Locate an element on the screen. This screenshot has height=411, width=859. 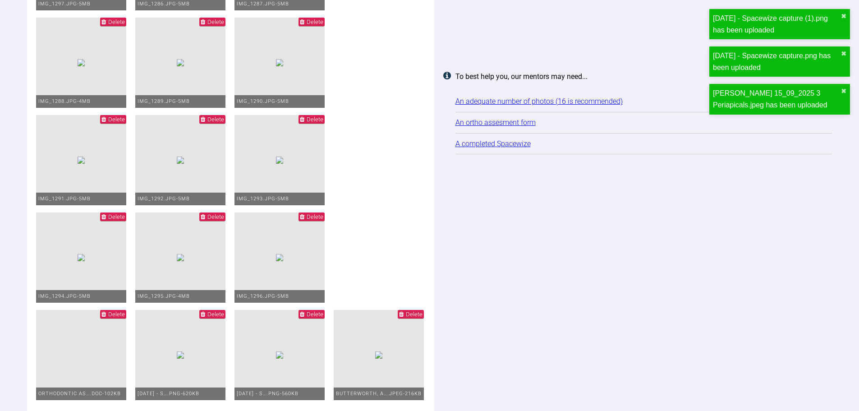
img: 9135c2eb-9da1-48dd-a438-9168bf605c6f is located at coordinates (81, 257).